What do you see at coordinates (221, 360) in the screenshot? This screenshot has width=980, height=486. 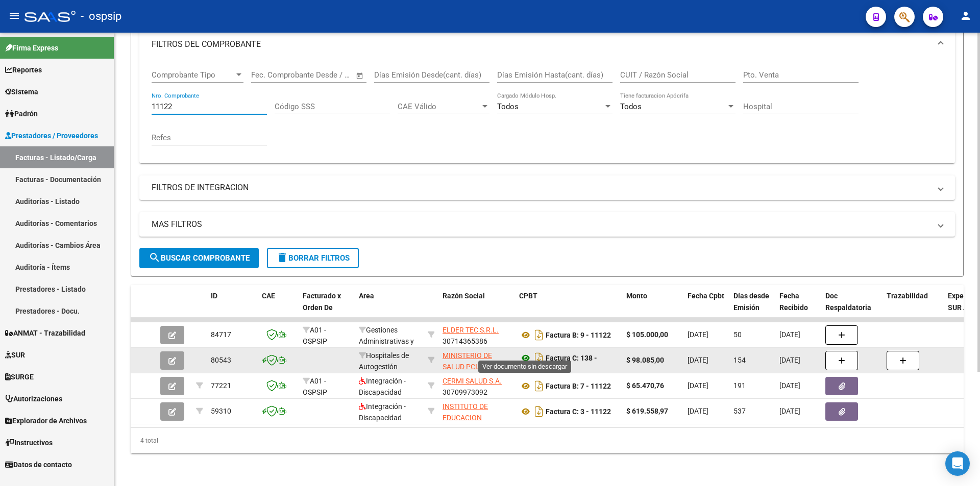 I see `span: 80543` at bounding box center [221, 360].